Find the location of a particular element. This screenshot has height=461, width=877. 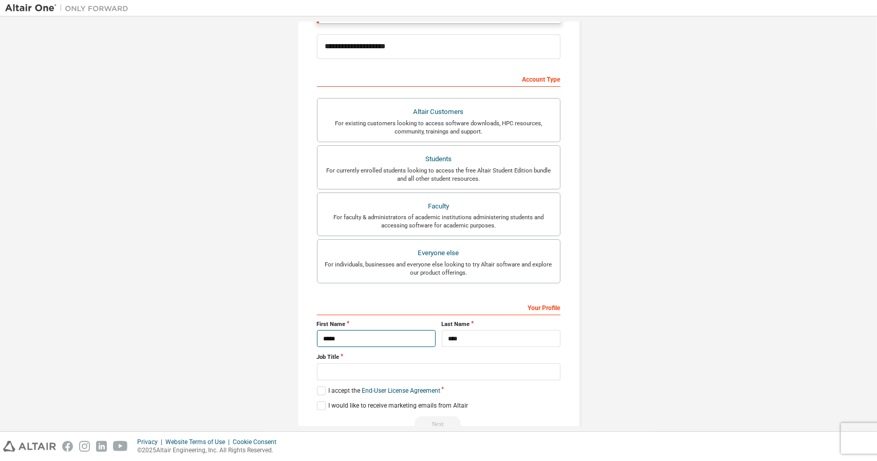

div: Faculty is located at coordinates (439, 207).